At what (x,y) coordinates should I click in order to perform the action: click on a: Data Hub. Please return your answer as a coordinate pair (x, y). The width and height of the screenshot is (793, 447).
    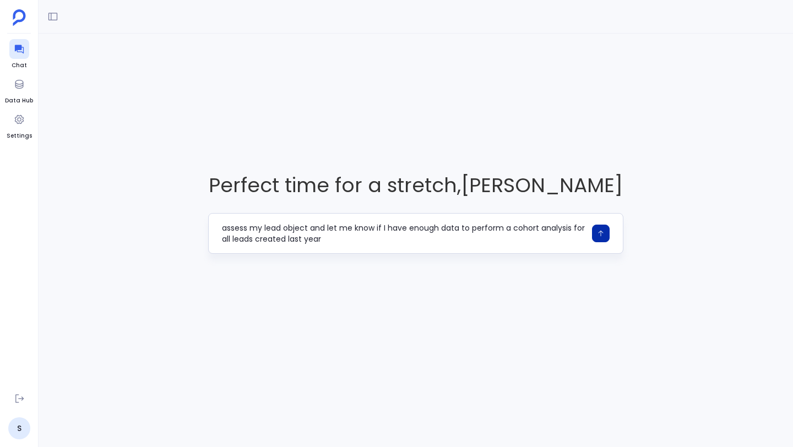
    Looking at the image, I should click on (19, 90).